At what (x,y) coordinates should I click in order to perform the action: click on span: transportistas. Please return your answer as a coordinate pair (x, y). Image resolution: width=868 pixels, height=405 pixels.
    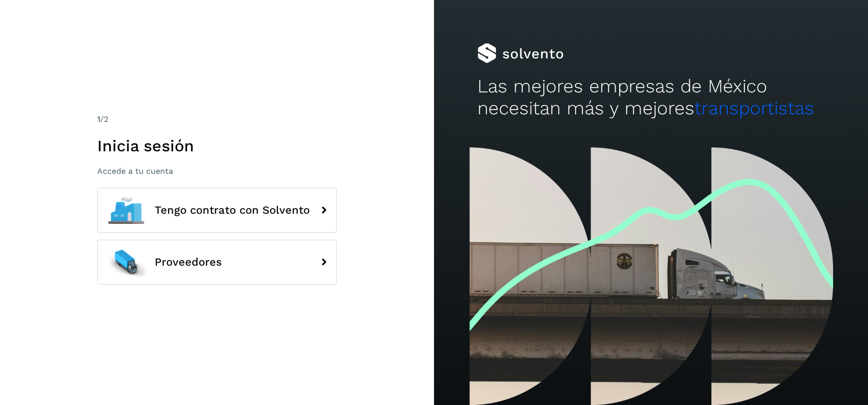
    Looking at the image, I should click on (754, 108).